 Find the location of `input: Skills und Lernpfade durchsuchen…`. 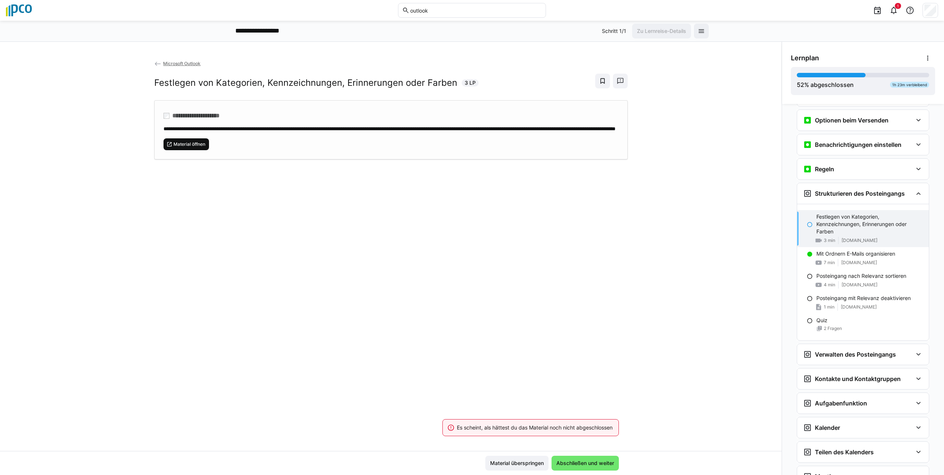

input: Skills und Lernpfade durchsuchen… is located at coordinates (476, 10).